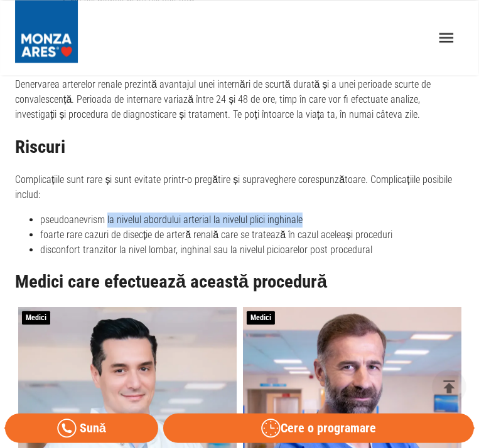  I want to click on li: pseudoanevrism la nivelul abordului arterial la nivelul plici inghinale, so click(251, 221).